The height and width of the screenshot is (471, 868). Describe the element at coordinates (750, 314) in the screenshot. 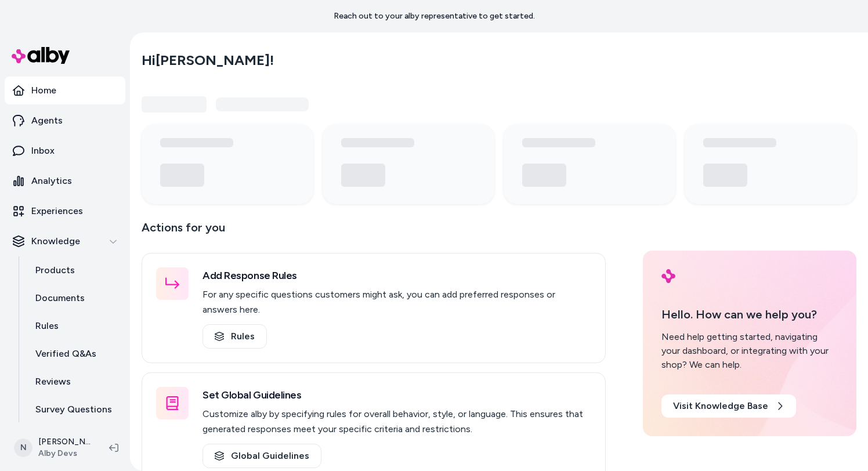

I see `p: Hello. How can we help you?` at that location.